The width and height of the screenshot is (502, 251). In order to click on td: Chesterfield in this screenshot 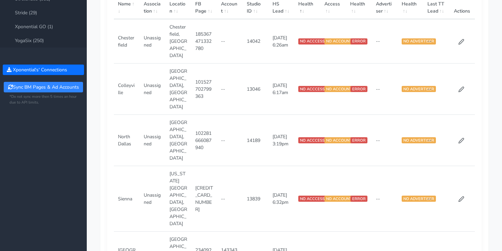, I will do `click(127, 41)`.